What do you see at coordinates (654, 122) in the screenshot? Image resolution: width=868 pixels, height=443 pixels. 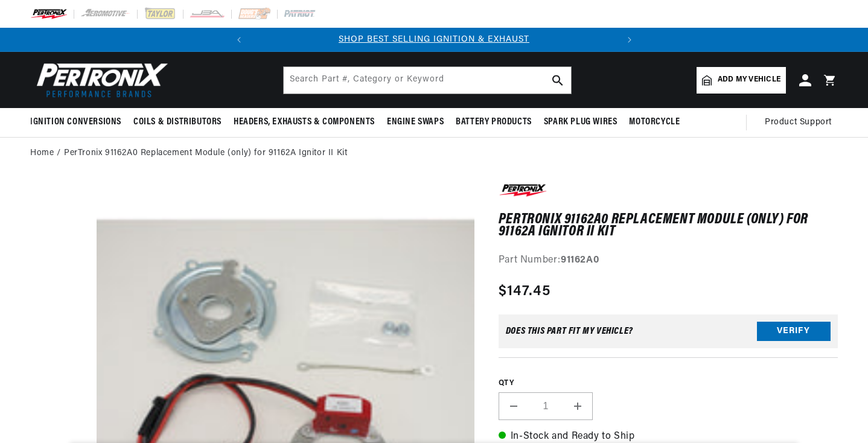 I see `span: Motorcycle` at bounding box center [654, 122].